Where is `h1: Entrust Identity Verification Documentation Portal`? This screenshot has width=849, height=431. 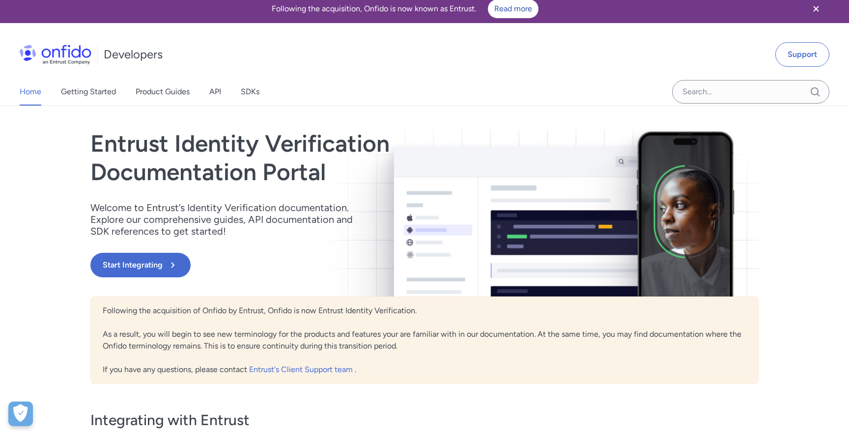
h1: Entrust Identity Verification Documentation Portal is located at coordinates (324, 158).